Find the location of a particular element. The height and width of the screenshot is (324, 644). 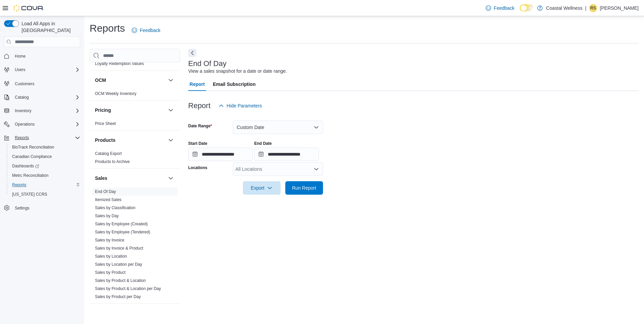

button: Home is located at coordinates (42, 56).